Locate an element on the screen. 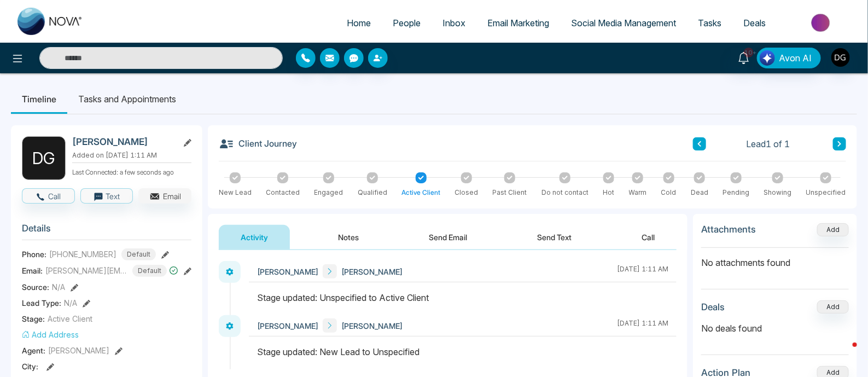 The height and width of the screenshot is (377, 868). img: Lead Flow is located at coordinates (768, 58).